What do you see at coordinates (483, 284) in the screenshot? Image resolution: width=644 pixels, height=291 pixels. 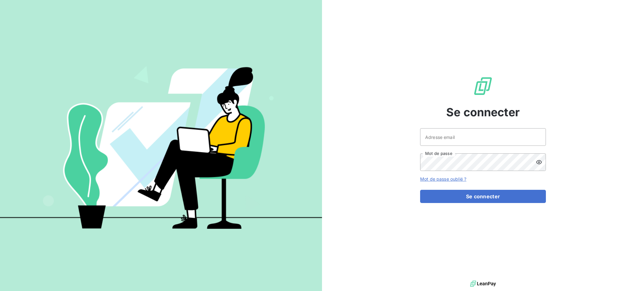 I see `img: logo` at bounding box center [483, 284].